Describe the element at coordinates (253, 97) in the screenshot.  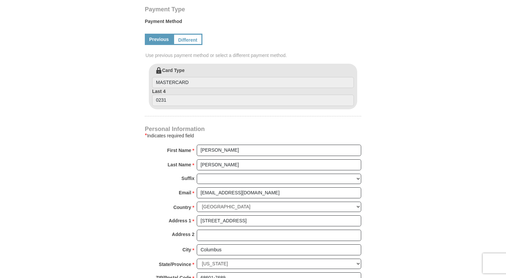
I see `label: Last 4` at that location.